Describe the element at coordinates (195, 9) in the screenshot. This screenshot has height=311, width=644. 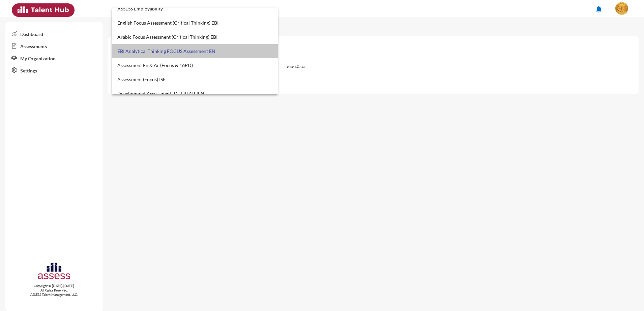
I see `span: ASSESS Employability` at that location.